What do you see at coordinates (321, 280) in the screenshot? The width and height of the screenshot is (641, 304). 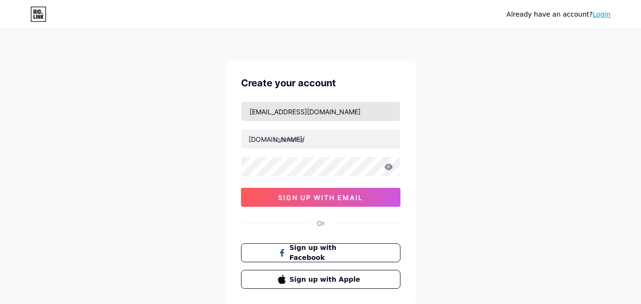 I see `button: Sign up with Apple` at bounding box center [321, 280].